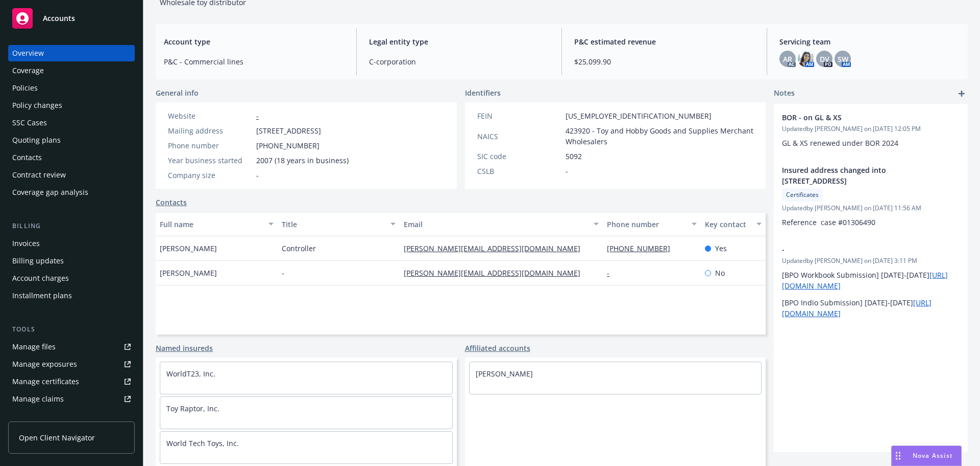 Image resolution: width=980 pixels, height=466 pixels. I want to click on span: GL & XS renewed under BOR 2024, so click(840, 143).